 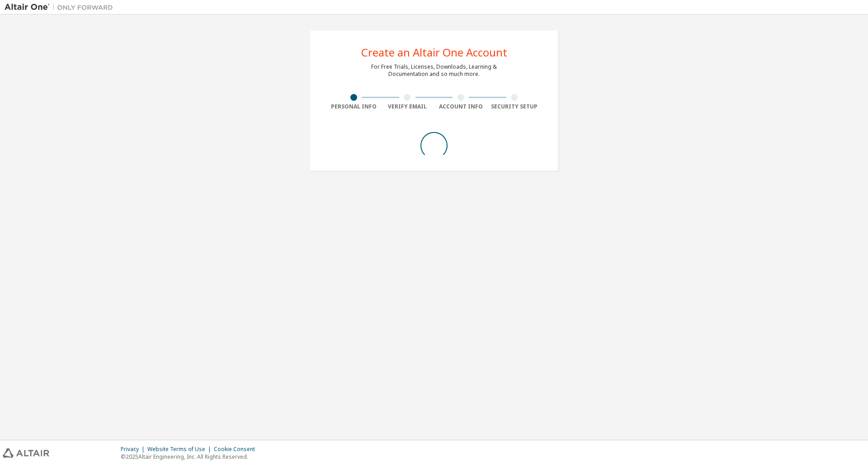 I want to click on div: Verify Email, so click(x=407, y=107).